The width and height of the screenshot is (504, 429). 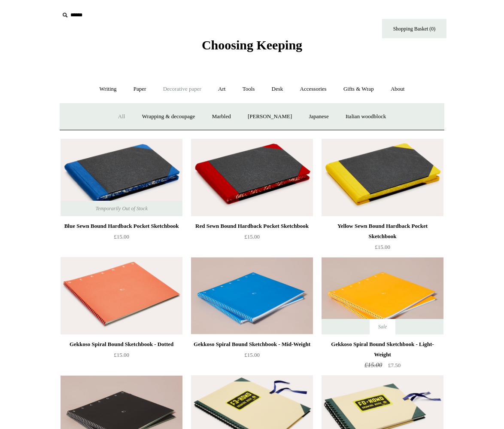 I want to click on a: All, so click(x=121, y=117).